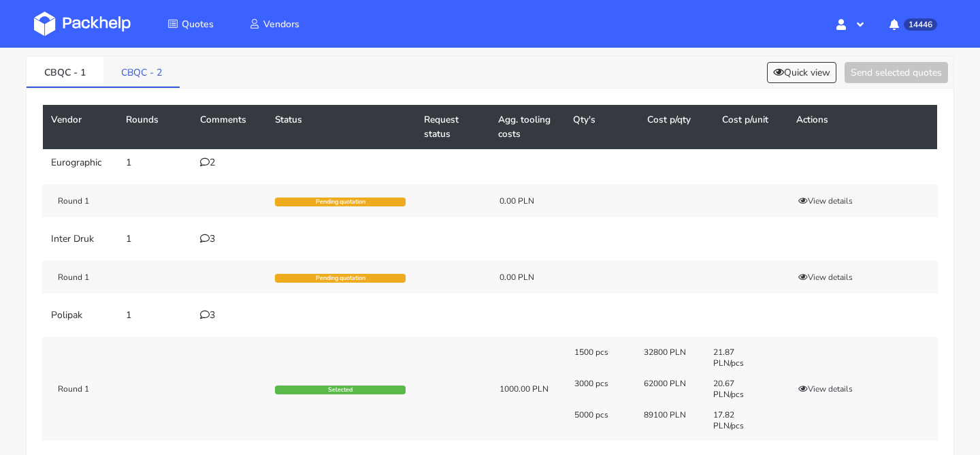 The width and height of the screenshot is (980, 455). Describe the element at coordinates (528, 127) in the screenshot. I see `th: Agg. tooling costs` at that location.